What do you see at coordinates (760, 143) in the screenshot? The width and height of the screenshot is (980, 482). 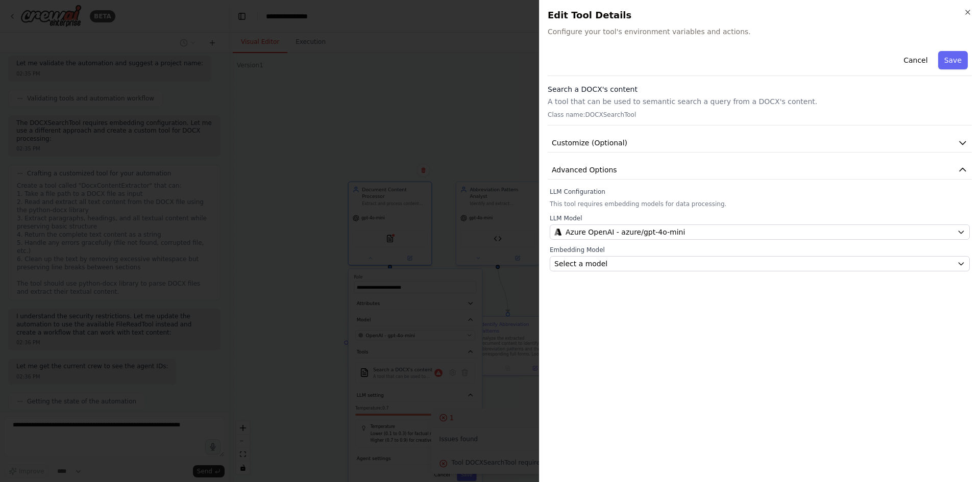 I see `button: Customize (Optional)` at bounding box center [760, 143].